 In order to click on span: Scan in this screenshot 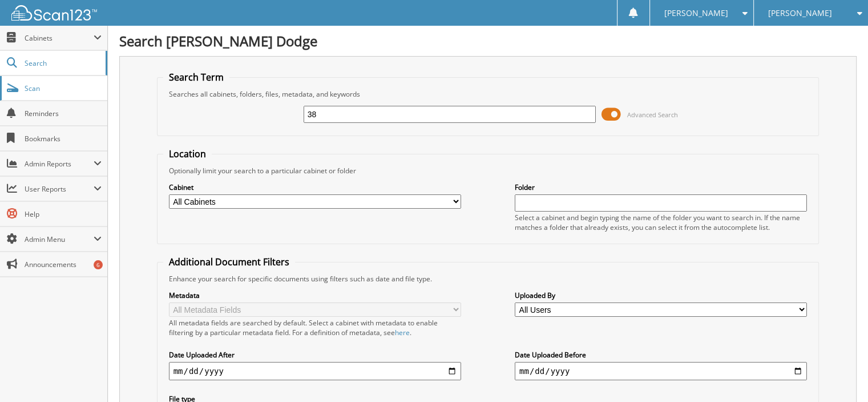, I will do `click(63, 88)`.